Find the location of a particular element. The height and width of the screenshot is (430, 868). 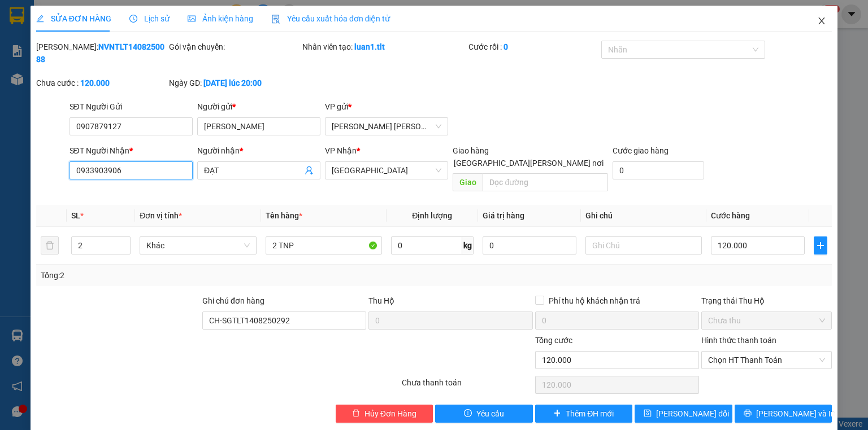

span: exclamation-circle is located at coordinates (468, 413).